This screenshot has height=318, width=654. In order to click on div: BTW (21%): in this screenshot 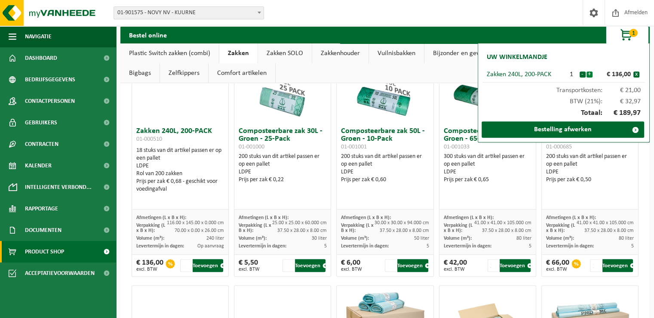, I will do `click(564, 99)`.